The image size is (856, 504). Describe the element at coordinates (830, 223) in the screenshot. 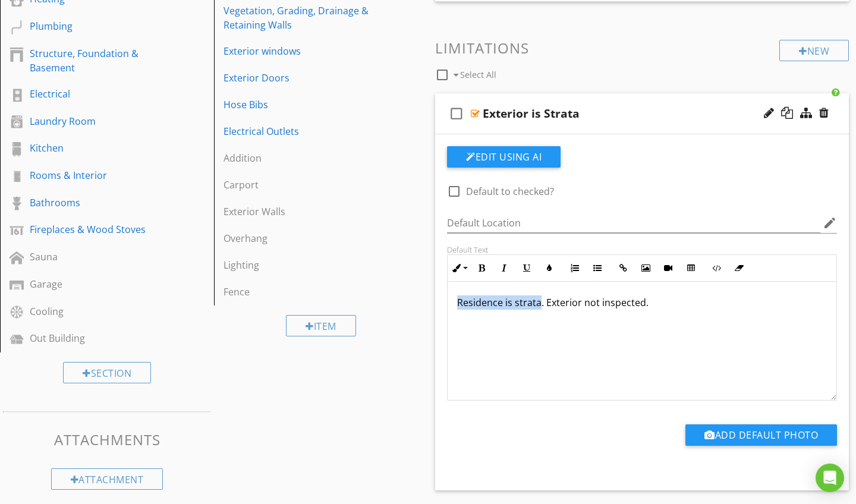

I see `i: edit` at that location.